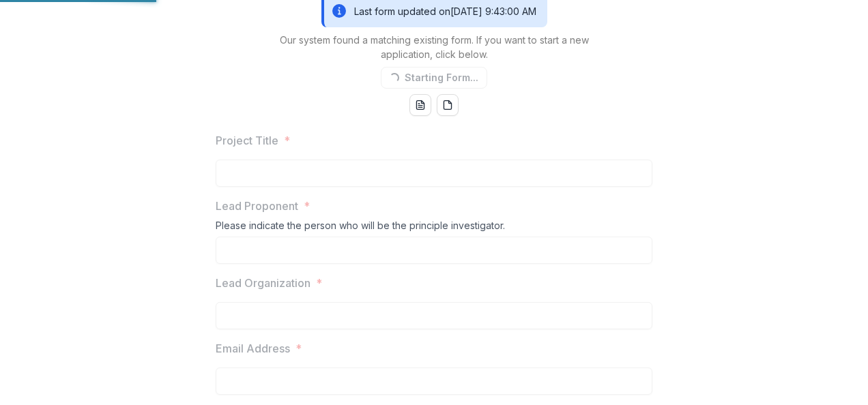  I want to click on p: Project Title, so click(247, 141).